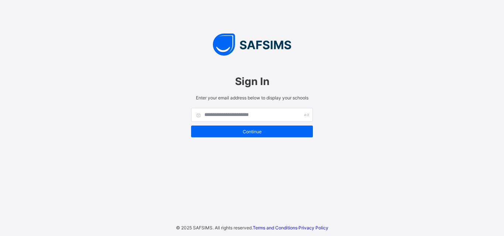  What do you see at coordinates (252, 45) in the screenshot?
I see `img: SAFSIMS Logo` at bounding box center [252, 45].